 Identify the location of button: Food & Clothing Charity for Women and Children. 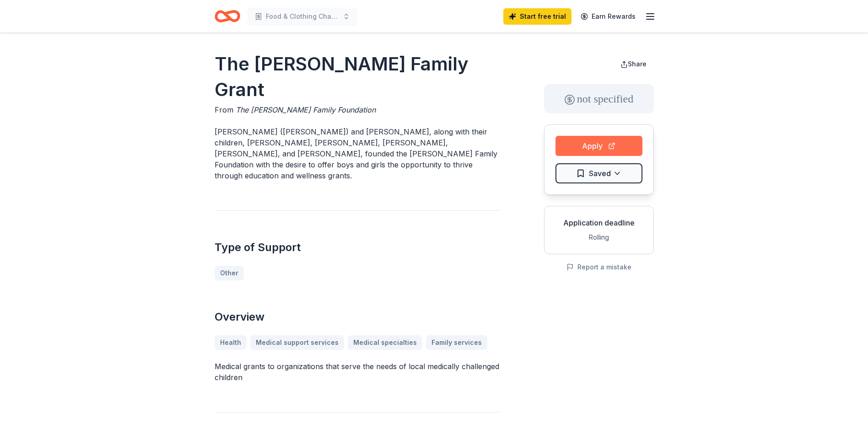
(303, 16).